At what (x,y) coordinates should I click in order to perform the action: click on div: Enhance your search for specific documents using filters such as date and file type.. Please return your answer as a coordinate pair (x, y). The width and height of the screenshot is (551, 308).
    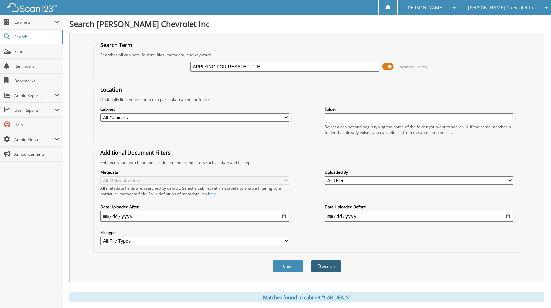
    Looking at the image, I should click on (307, 162).